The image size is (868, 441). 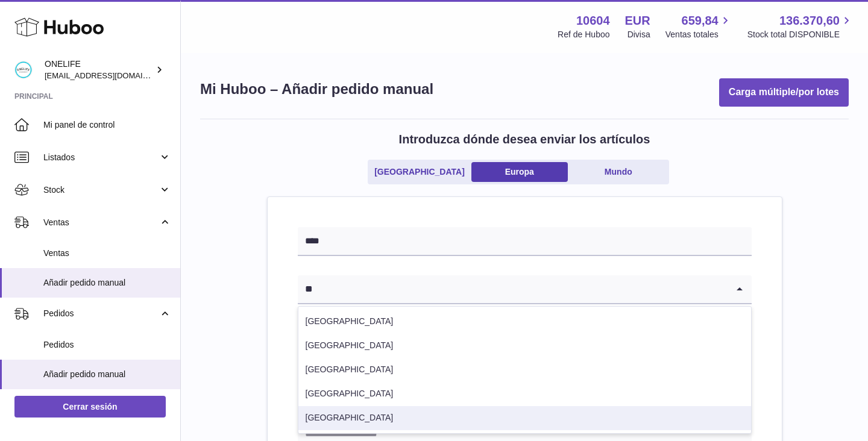 I want to click on span: Listados, so click(x=101, y=157).